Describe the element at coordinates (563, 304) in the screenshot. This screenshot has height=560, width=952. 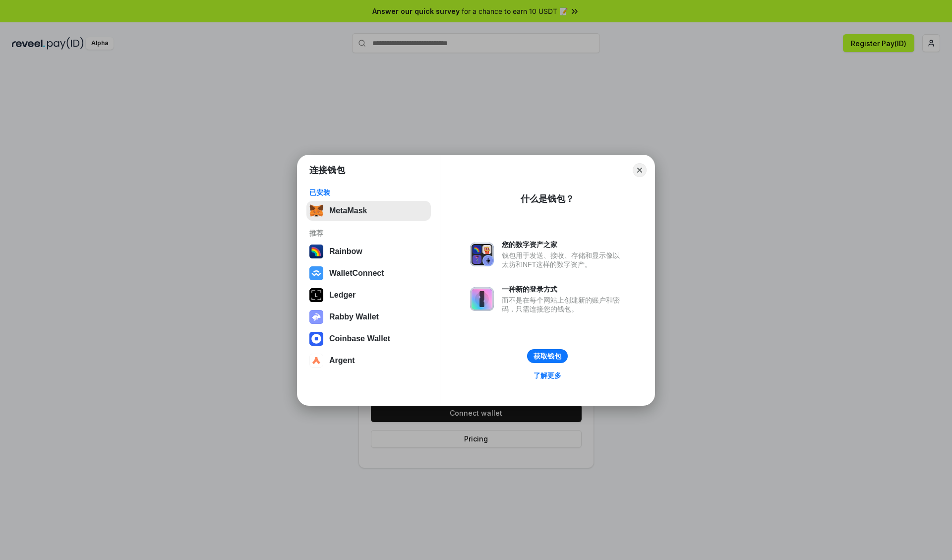
I see `div: 而不是在每个网站上创建新的账户和密码，只需连接您的钱包。` at that location.